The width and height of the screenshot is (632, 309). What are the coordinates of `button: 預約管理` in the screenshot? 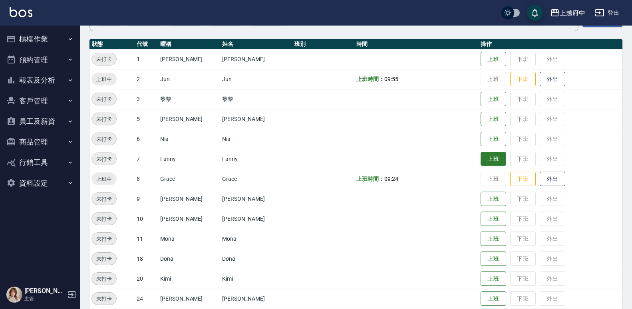 It's located at (40, 60).